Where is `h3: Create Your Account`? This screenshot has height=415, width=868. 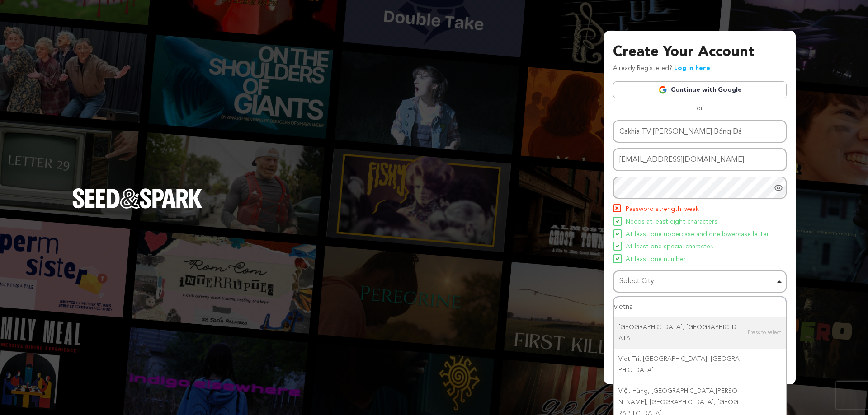 h3: Create Your Account is located at coordinates (700, 53).